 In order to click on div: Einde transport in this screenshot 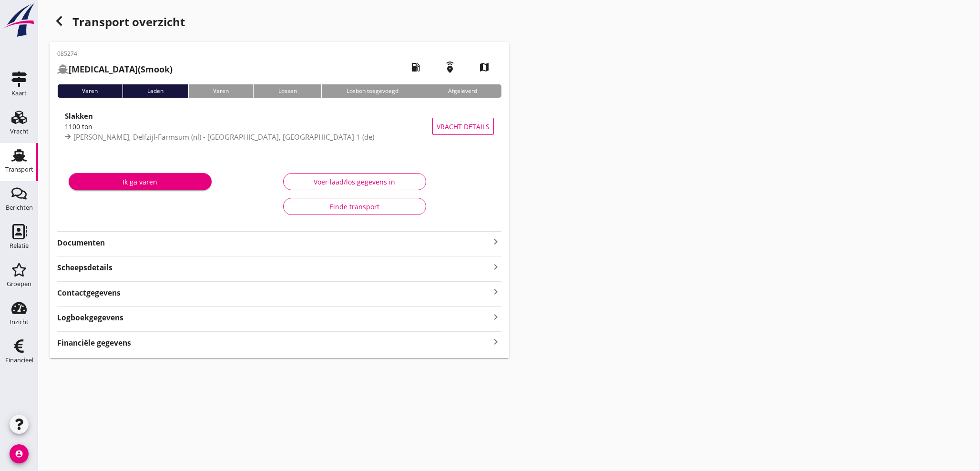, I will do `click(355, 207)`.